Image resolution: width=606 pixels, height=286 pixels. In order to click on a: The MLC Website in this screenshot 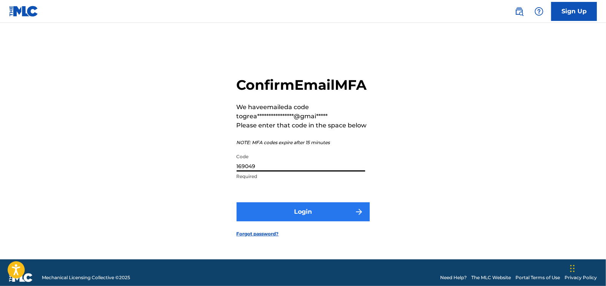, I will do `click(491, 277)`.